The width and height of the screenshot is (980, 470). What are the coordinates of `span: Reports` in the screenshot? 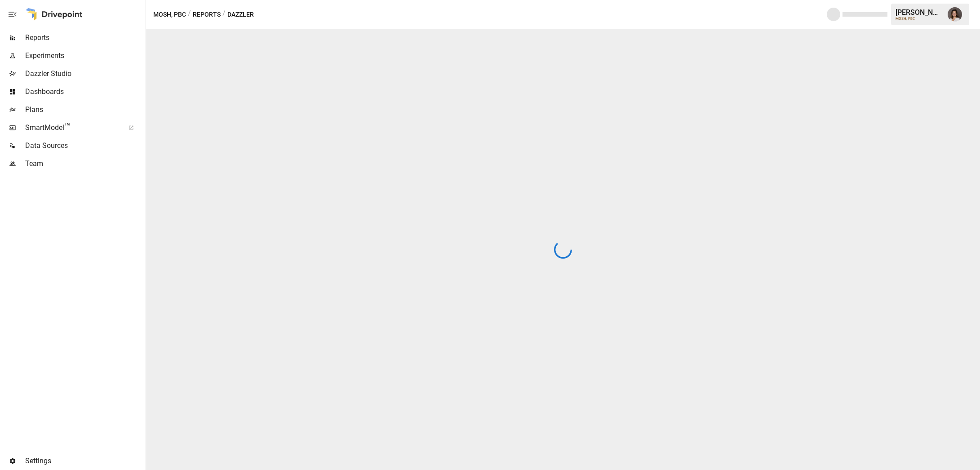 It's located at (85, 37).